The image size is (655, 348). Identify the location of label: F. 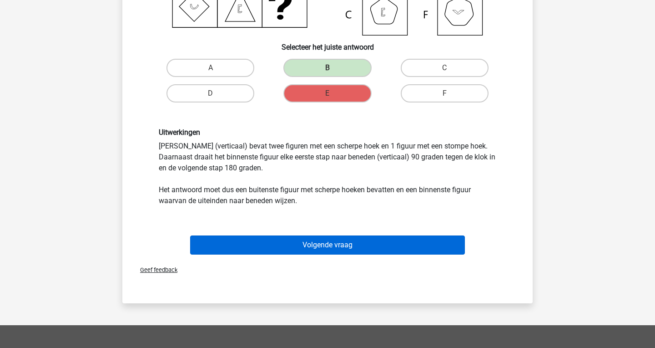
(445, 93).